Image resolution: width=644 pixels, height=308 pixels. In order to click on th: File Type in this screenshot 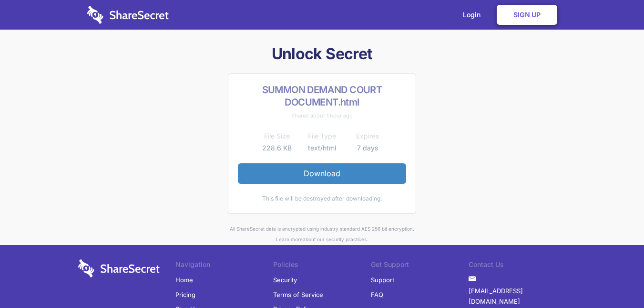, I will do `click(322, 136)`.